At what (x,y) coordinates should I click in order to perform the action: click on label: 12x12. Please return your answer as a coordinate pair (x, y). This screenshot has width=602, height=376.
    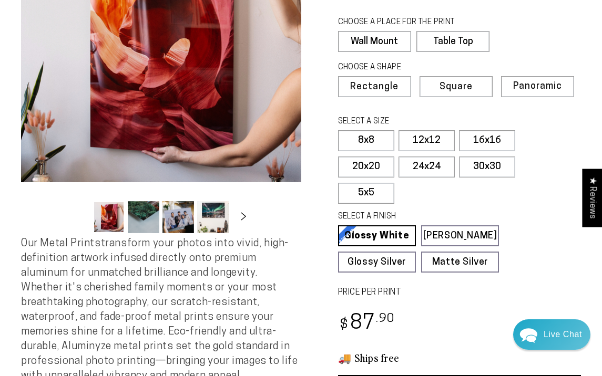
    Looking at the image, I should click on (426, 141).